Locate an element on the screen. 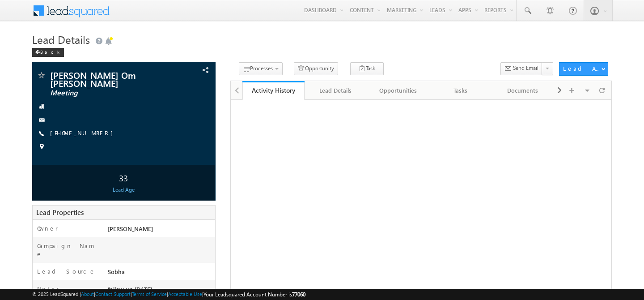  div: Sobha is located at coordinates (160, 274).